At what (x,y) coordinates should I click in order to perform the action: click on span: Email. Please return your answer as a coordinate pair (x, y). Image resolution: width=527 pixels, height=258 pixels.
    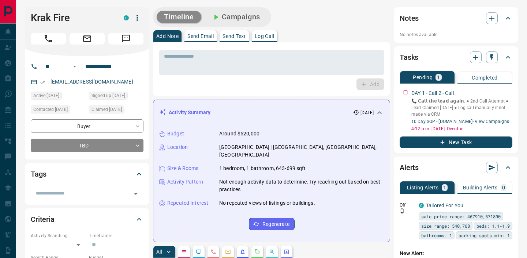
    Looking at the image, I should click on (87, 39).